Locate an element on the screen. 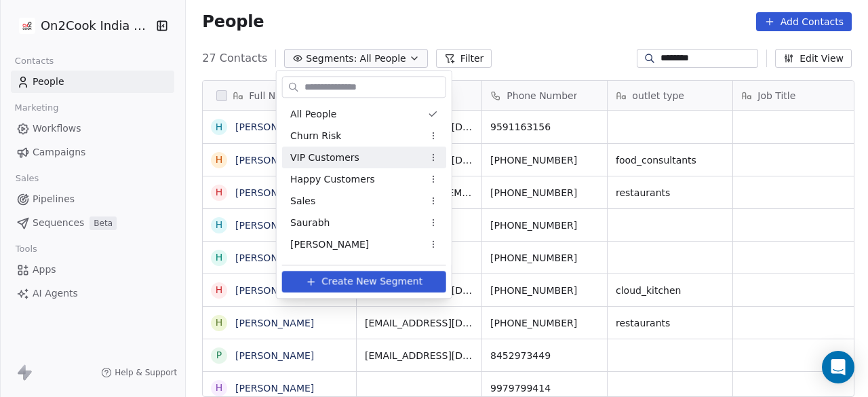  span: Happy Customers is located at coordinates (333, 179).